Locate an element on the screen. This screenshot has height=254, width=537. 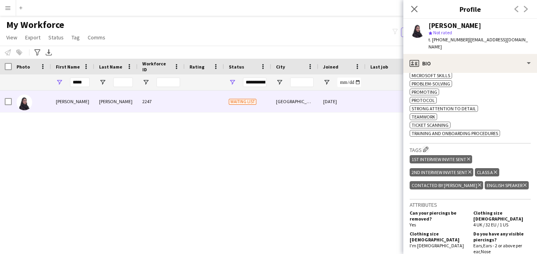
span: Ears , is located at coordinates (478, 245).